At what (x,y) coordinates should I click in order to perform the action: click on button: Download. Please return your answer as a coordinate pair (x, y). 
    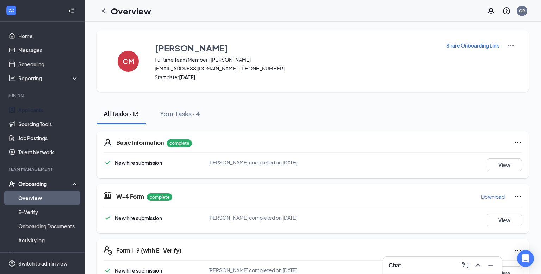
    Looking at the image, I should click on (493, 196).